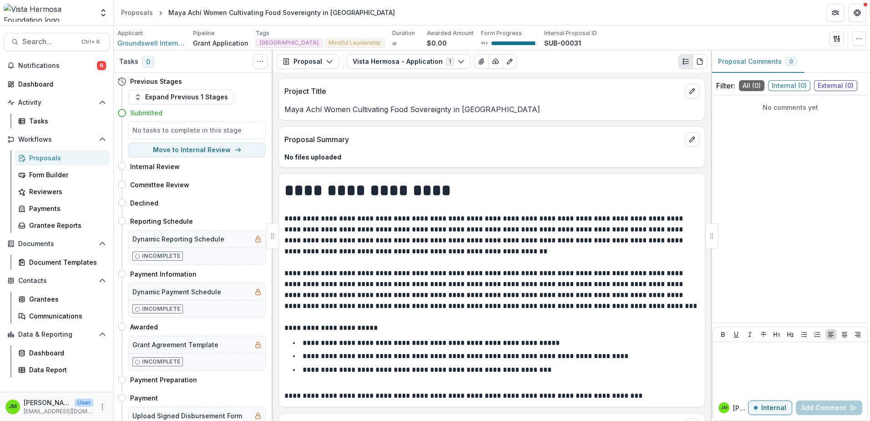  What do you see at coordinates (91, 42) in the screenshot?
I see `div: Ctrl + K` at bounding box center [91, 42].